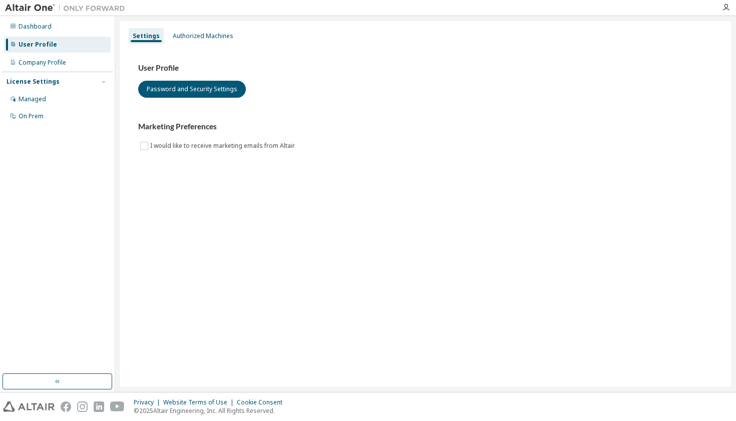 The height and width of the screenshot is (421, 736). What do you see at coordinates (192, 89) in the screenshot?
I see `button: Password and Security Settings` at bounding box center [192, 89].